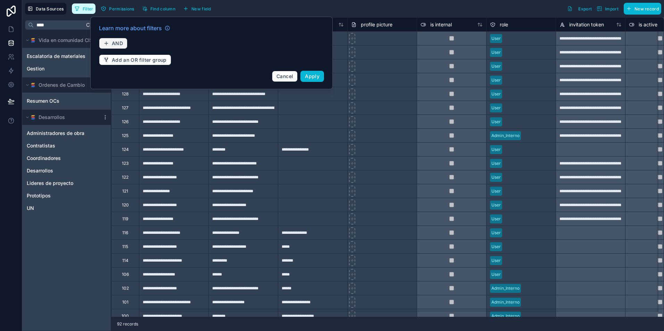  Describe the element at coordinates (376, 25) in the screenshot. I see `span: profile picture` at that location.